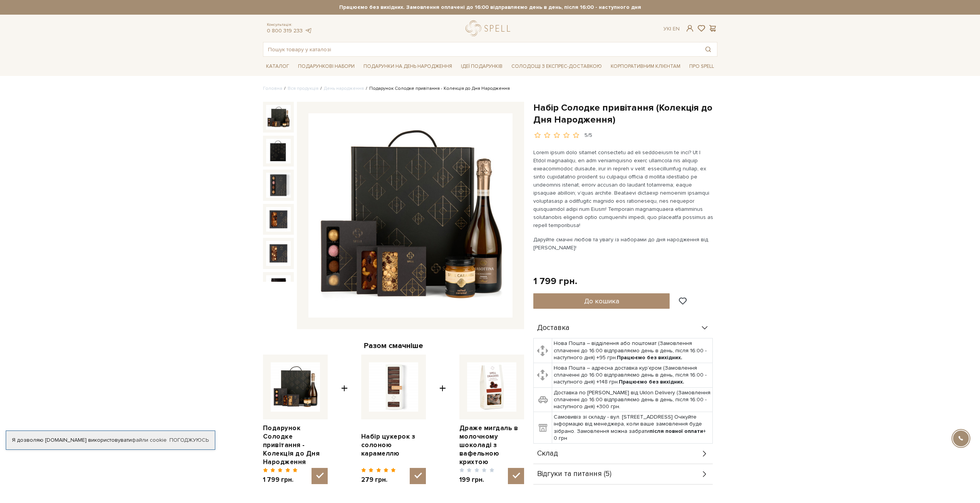 This screenshot has width=980, height=503. I want to click on a: Набір цукерок з солоною карамеллю, so click(394, 445).